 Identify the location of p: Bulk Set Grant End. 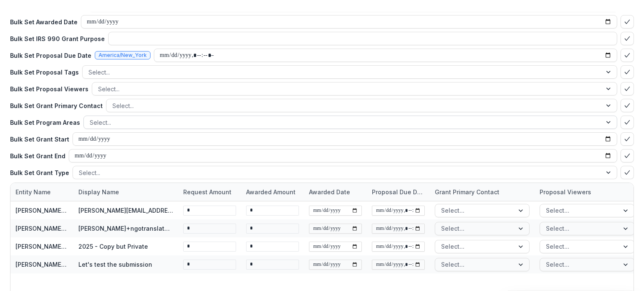
(38, 156).